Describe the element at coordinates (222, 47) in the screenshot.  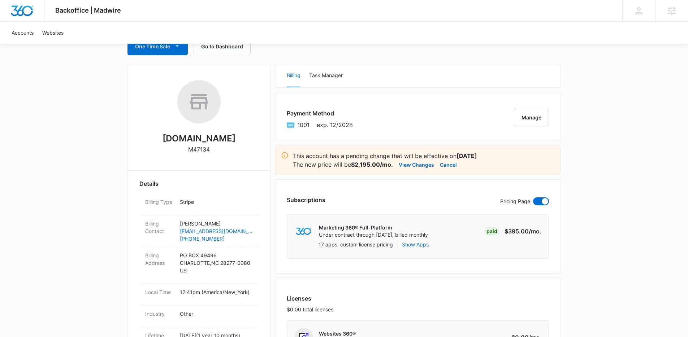
I see `button: Go to Dashboard` at that location.